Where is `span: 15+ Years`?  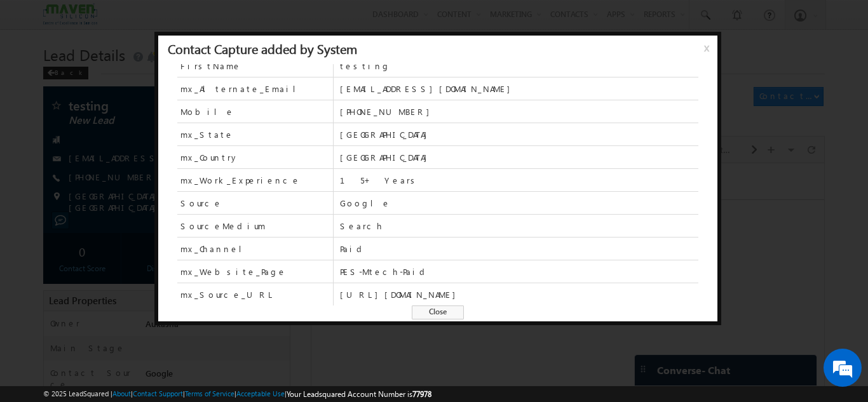
span: 15+ Years is located at coordinates (519, 181).